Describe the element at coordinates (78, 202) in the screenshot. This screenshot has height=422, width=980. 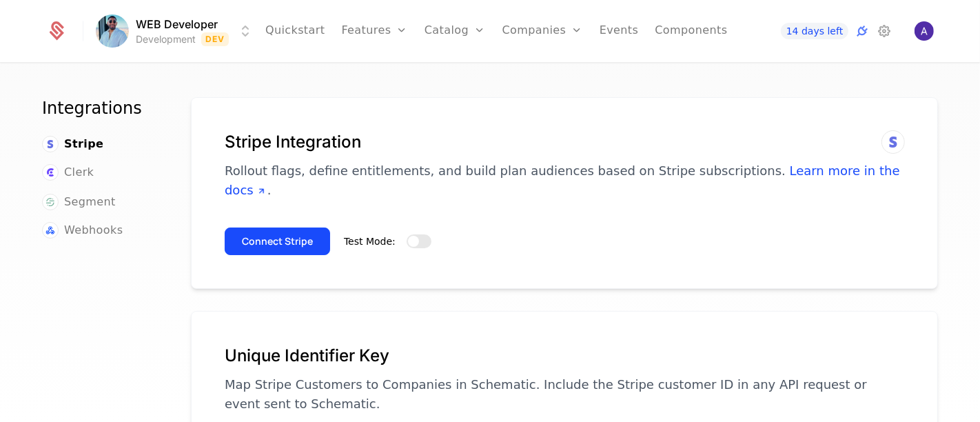
I see `a: Segment` at that location.